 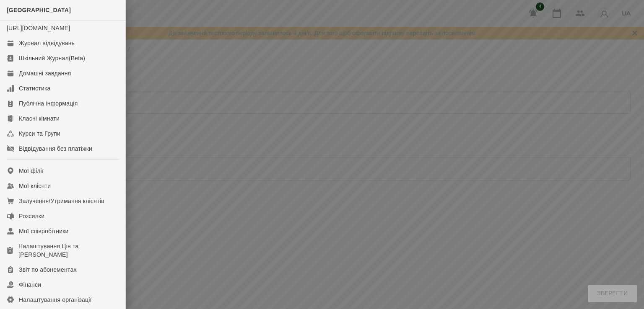 What do you see at coordinates (35, 186) in the screenshot?
I see `div: Мої клієнти` at bounding box center [35, 186].